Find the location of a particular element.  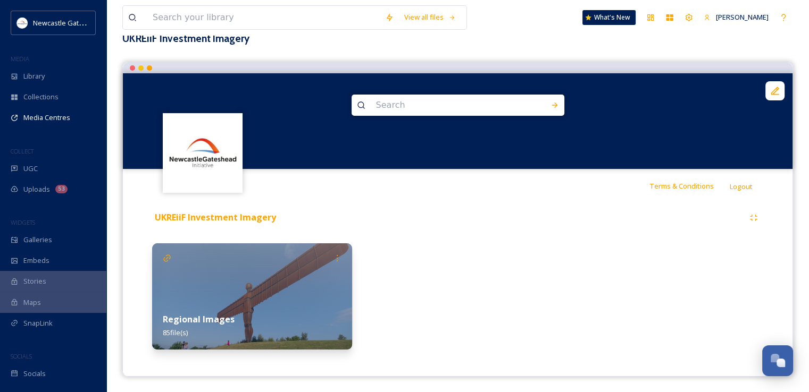

span: Uploads is located at coordinates (37, 189).